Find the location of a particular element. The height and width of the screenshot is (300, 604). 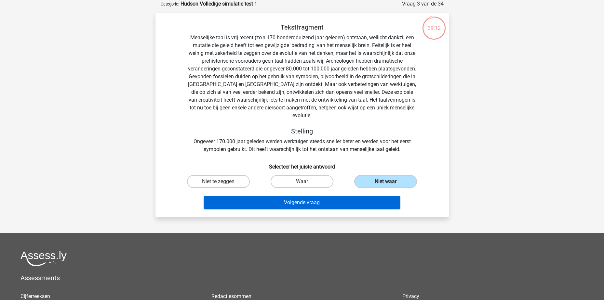

label: Niet waar is located at coordinates (385, 182).